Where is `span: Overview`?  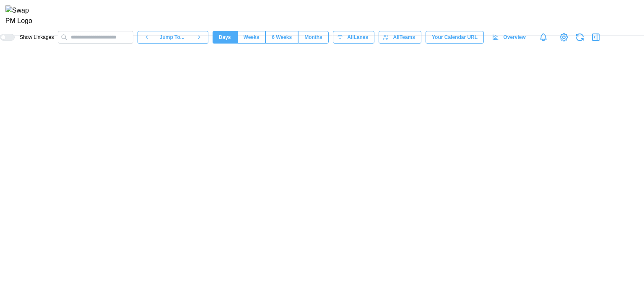 span: Overview is located at coordinates (514, 37).